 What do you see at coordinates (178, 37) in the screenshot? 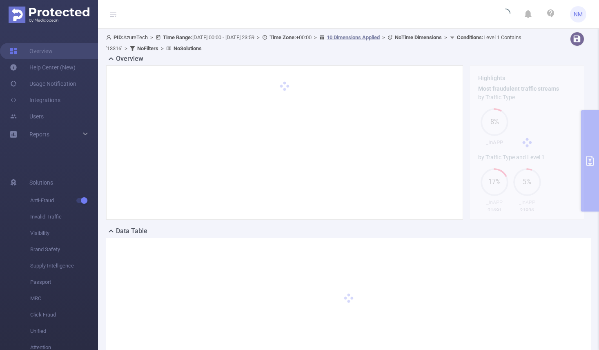
I see `b: Time Range:` at bounding box center [178, 37].